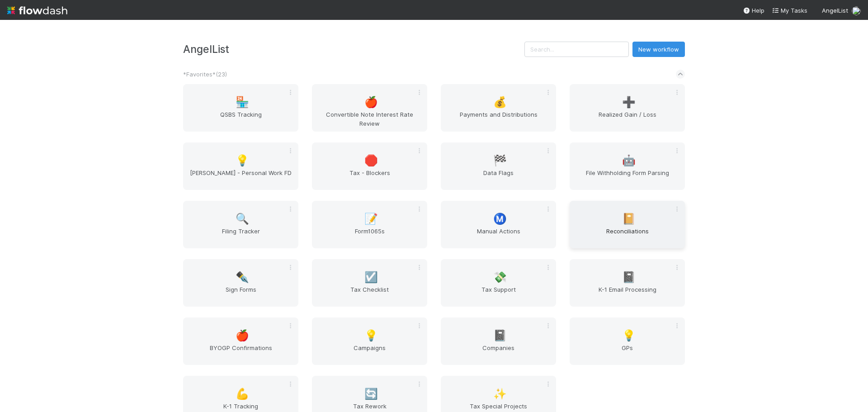 This screenshot has height=412, width=868. I want to click on button: New workflow, so click(659, 49).